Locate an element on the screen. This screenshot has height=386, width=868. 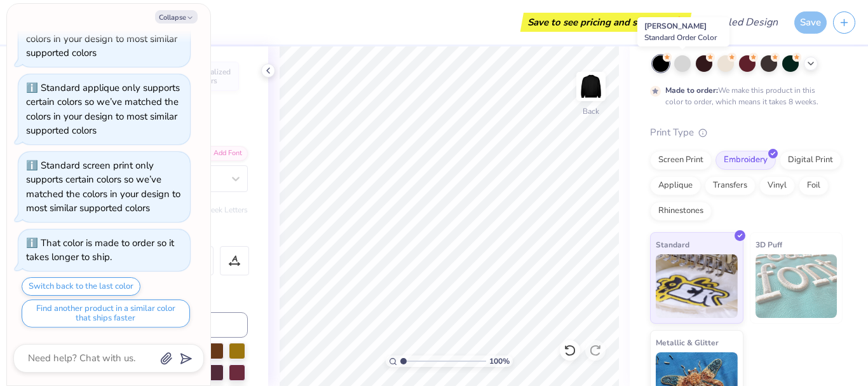
div: Standard screen print only supports certain colors so we’ve matched the colors in your design to ... is located at coordinates (103, 187).